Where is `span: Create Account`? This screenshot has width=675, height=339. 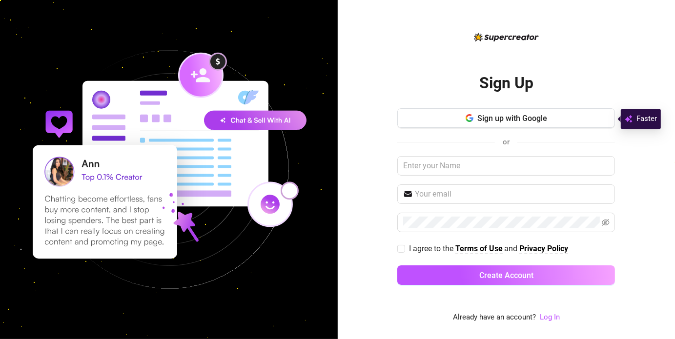
span: Create Account is located at coordinates (506, 275).